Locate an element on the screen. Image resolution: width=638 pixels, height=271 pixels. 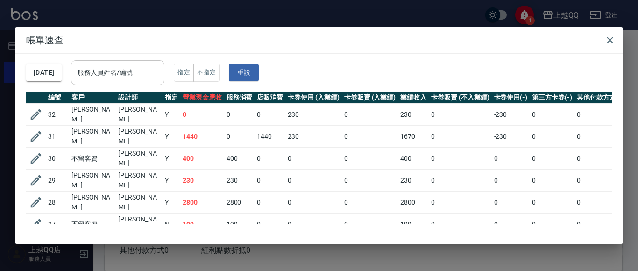
td: 31 is located at coordinates (57, 136).